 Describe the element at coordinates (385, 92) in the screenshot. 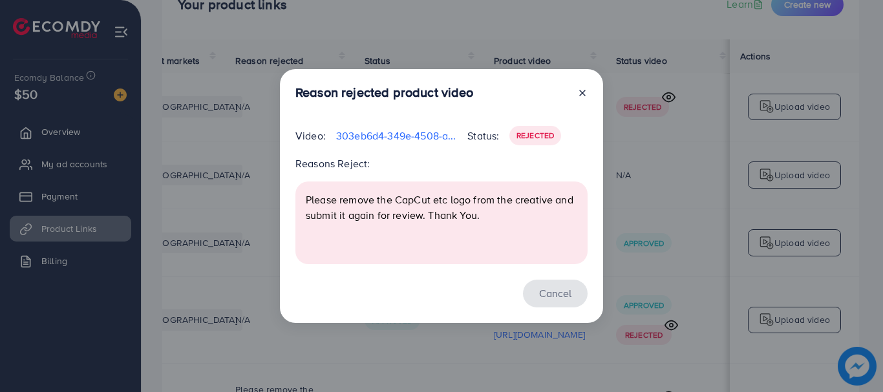

I see `h3: Reason rejected product video` at that location.